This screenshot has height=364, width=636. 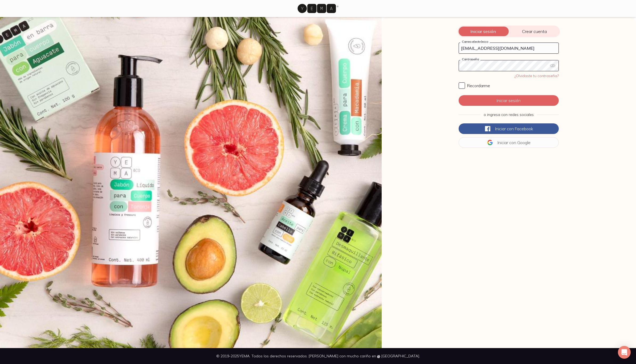 I want to click on span: o ingresa con redes sociales, so click(x=509, y=115).